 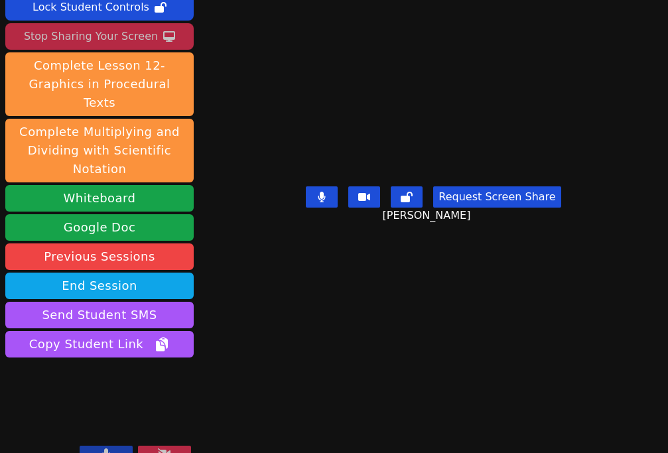 I want to click on button: Send Student SMS, so click(x=99, y=315).